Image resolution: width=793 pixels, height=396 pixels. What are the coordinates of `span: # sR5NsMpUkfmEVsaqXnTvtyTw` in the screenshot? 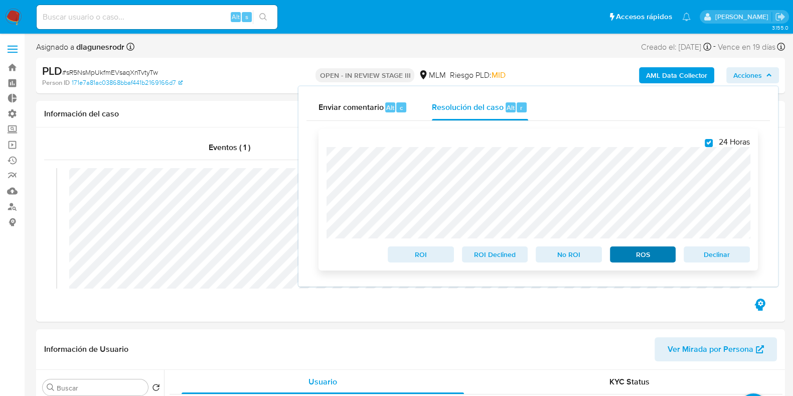 It's located at (110, 72).